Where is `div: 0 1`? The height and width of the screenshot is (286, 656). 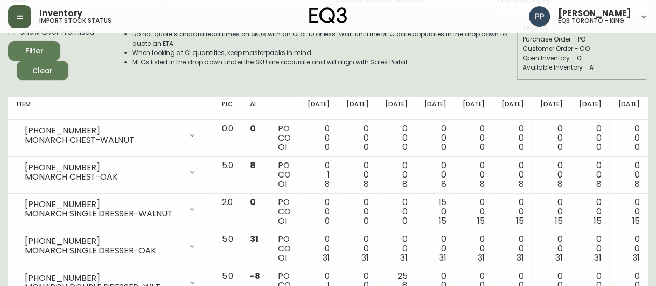
div: 0 1 is located at coordinates (318, 175).